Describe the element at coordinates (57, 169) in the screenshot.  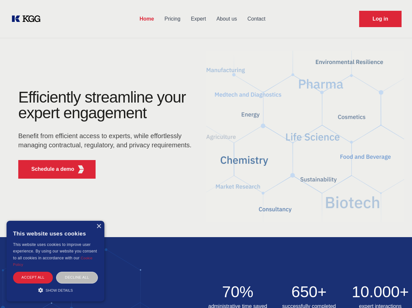
I see `button: Schedule a demoKGG Fifth Element RED` at that location.